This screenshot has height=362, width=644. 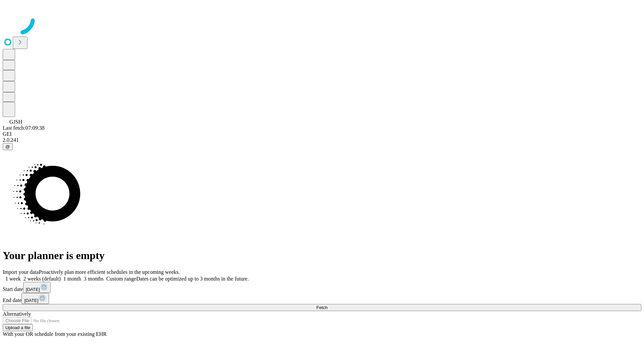 I want to click on button: Fetch, so click(x=322, y=308).